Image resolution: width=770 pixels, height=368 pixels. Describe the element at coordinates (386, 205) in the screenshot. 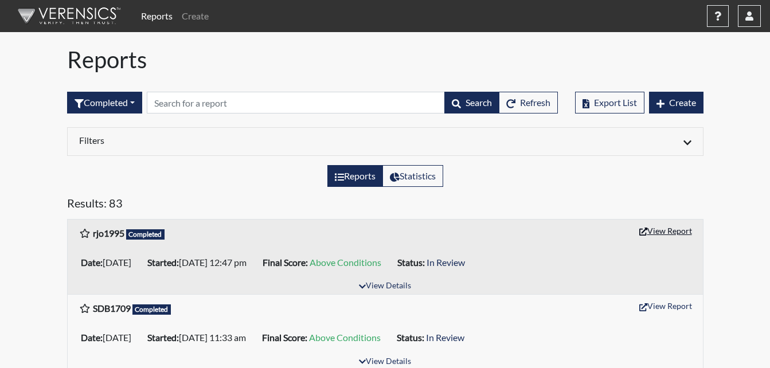

I see `h5: Results: 83` at that location.